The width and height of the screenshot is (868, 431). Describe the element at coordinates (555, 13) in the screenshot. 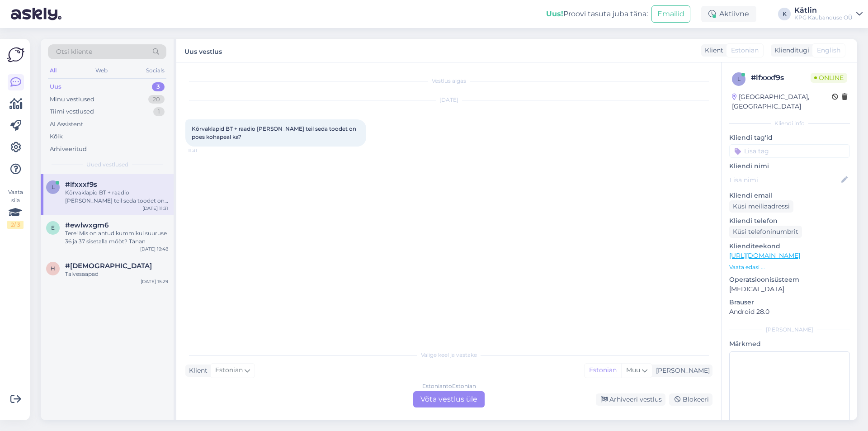

I see `b: Uus!` at that location.